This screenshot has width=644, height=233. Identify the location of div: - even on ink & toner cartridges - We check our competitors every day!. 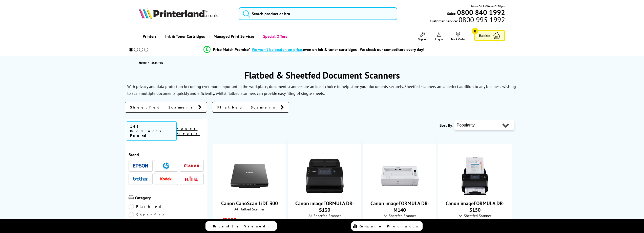
(337, 50).